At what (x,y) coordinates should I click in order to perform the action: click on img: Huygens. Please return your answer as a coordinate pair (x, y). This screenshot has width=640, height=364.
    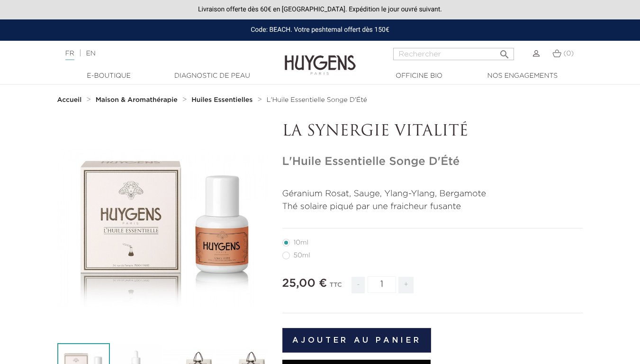
    Looking at the image, I should click on (321, 58).